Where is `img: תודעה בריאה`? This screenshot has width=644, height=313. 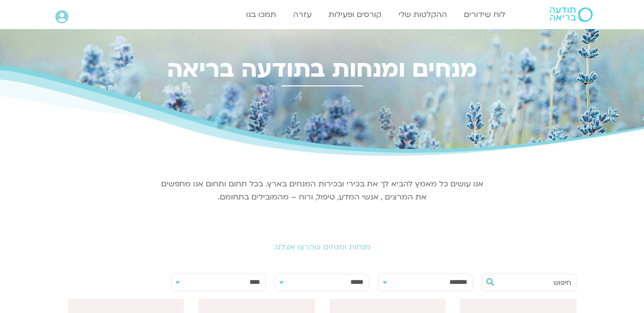 img: תודעה בריאה is located at coordinates (571, 14).